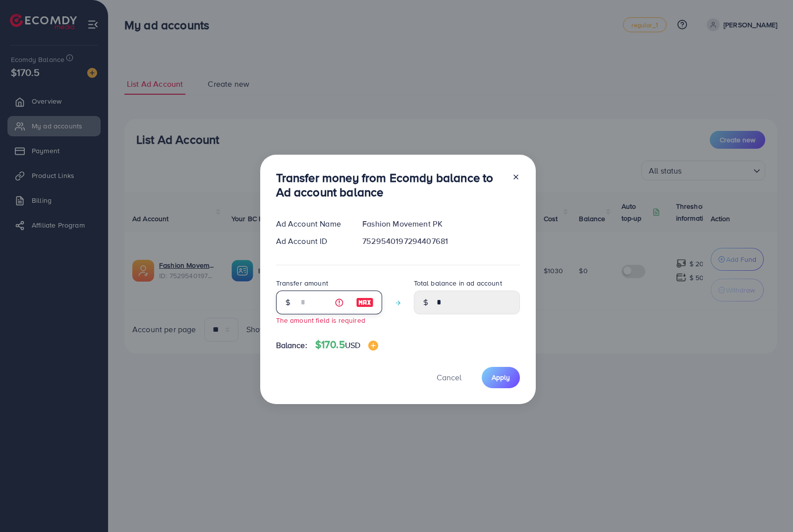 This screenshot has height=532, width=793. I want to click on div: 7529540197294407681, so click(441, 241).